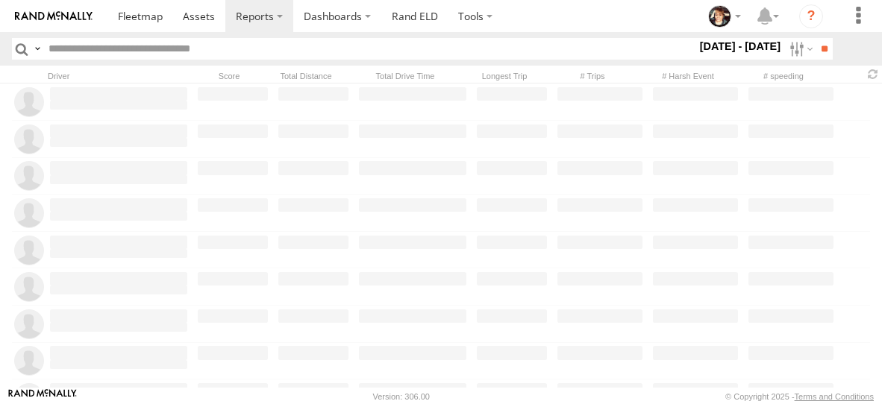  I want to click on a: Terms and Conditions, so click(834, 397).